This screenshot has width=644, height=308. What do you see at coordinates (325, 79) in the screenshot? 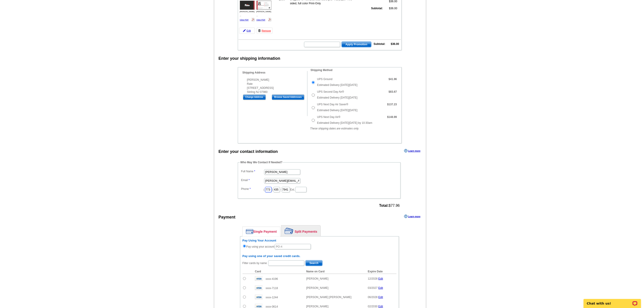
I see `label: UPS Ground` at bounding box center [325, 79].